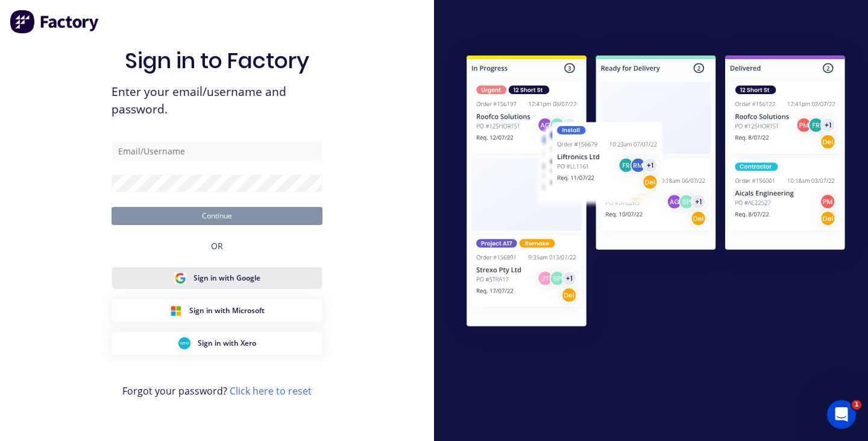 Image resolution: width=868 pixels, height=441 pixels. What do you see at coordinates (55, 22) in the screenshot?
I see `img: Factory` at bounding box center [55, 22].